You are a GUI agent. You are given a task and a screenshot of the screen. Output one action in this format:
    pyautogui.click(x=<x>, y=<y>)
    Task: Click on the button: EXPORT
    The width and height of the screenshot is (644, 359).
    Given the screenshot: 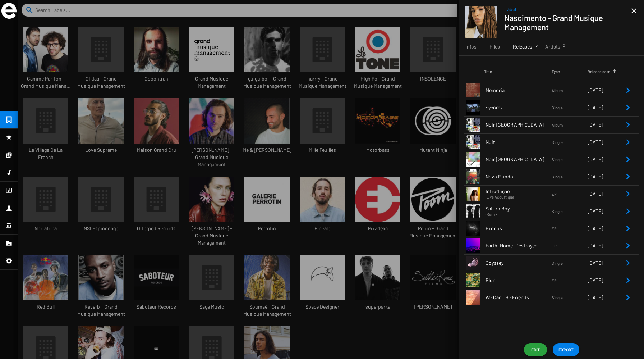 What is the action you would take?
    pyautogui.click(x=566, y=350)
    